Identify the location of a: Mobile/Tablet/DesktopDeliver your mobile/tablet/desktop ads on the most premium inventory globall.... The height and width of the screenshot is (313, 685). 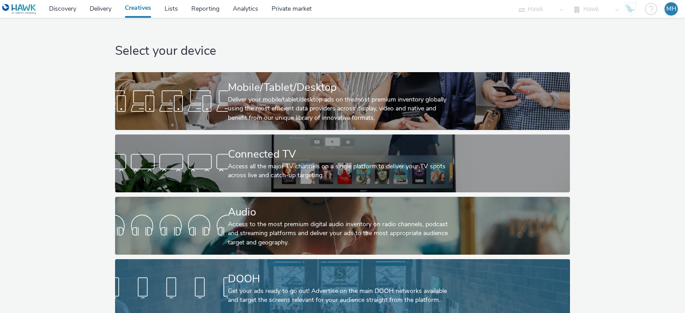
(342, 101).